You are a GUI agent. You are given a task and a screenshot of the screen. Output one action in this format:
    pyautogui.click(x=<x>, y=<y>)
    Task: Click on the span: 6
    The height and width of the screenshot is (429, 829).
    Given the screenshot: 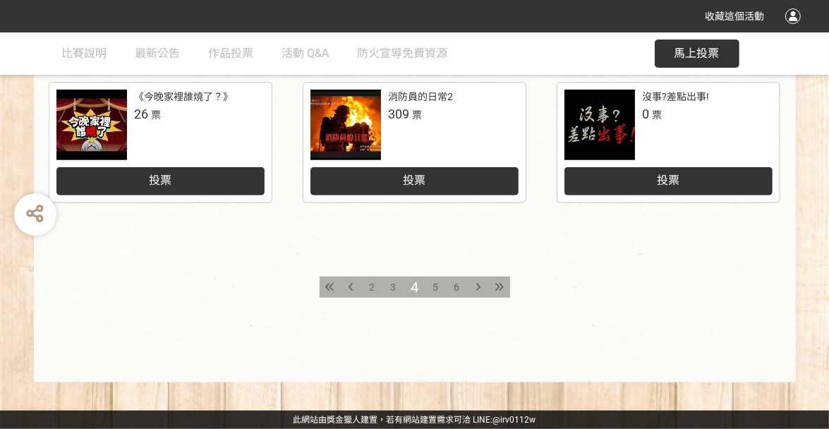 What is the action you would take?
    pyautogui.click(x=457, y=287)
    